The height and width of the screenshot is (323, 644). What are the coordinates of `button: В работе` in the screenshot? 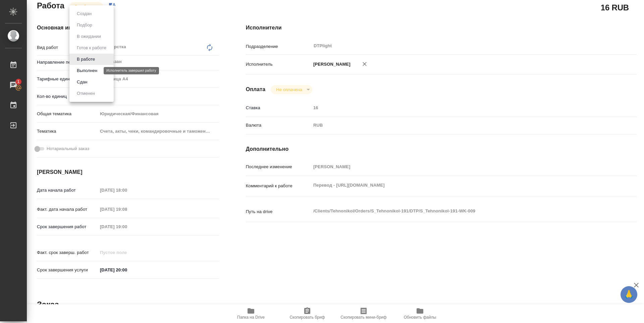 It's located at (86, 59).